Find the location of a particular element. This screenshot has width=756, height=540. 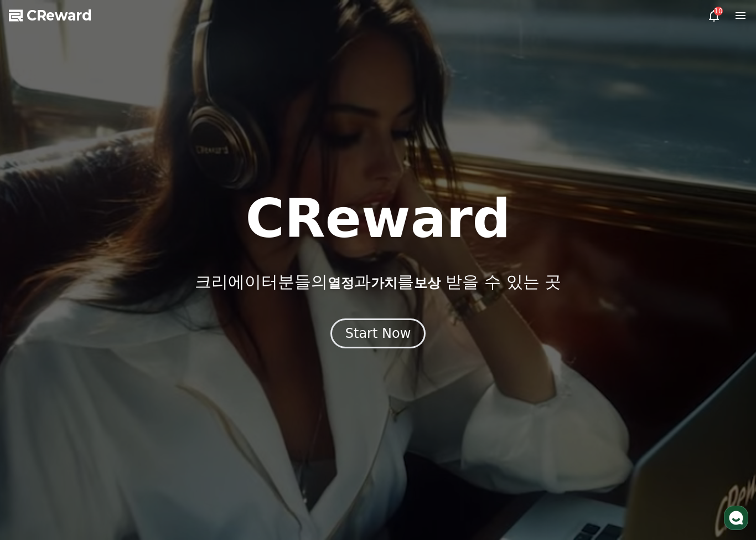

span: 가치 is located at coordinates (384, 283).